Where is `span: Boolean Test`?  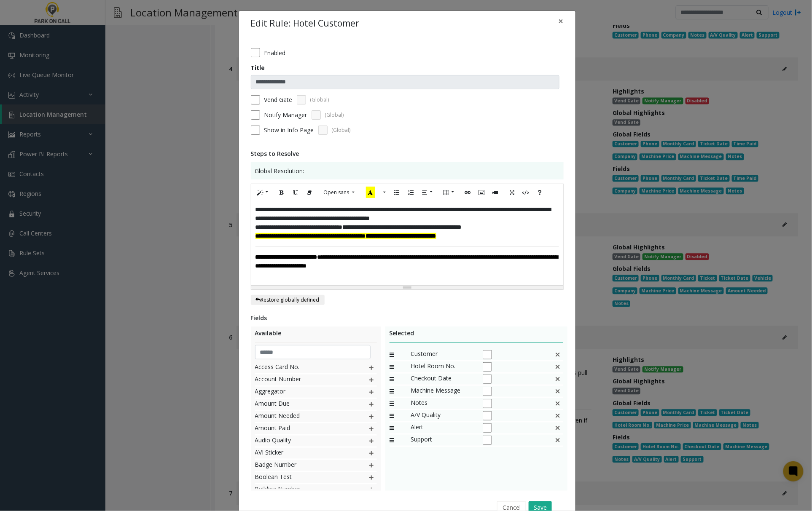
span: Boolean Test is located at coordinates (303, 478).